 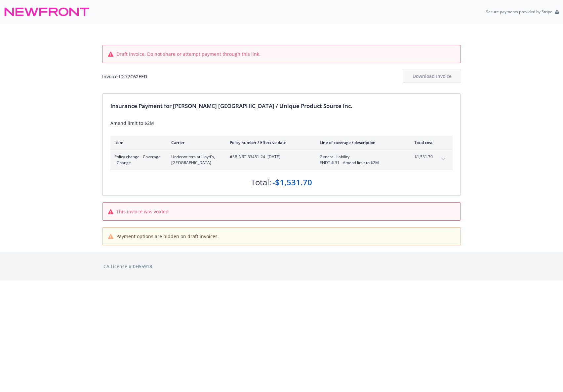 What do you see at coordinates (137, 142) in the screenshot?
I see `div: Item` at bounding box center [137, 142].